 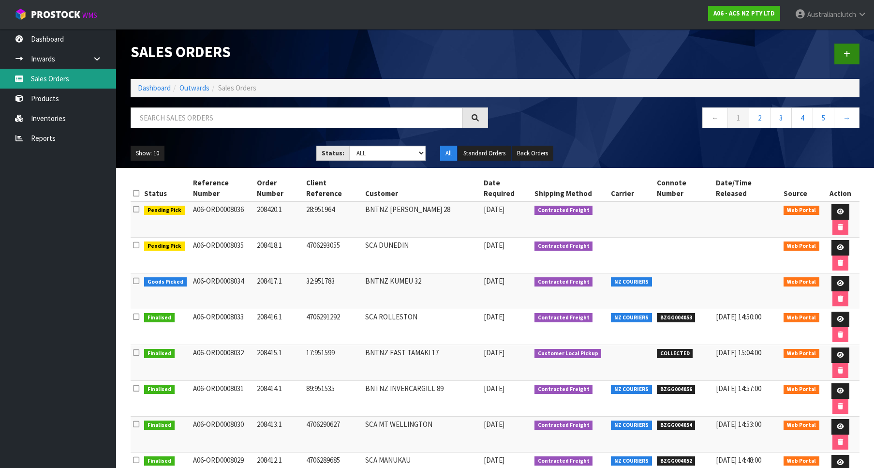 What do you see at coordinates (223, 188) in the screenshot?
I see `th: Reference Number` at bounding box center [223, 188].